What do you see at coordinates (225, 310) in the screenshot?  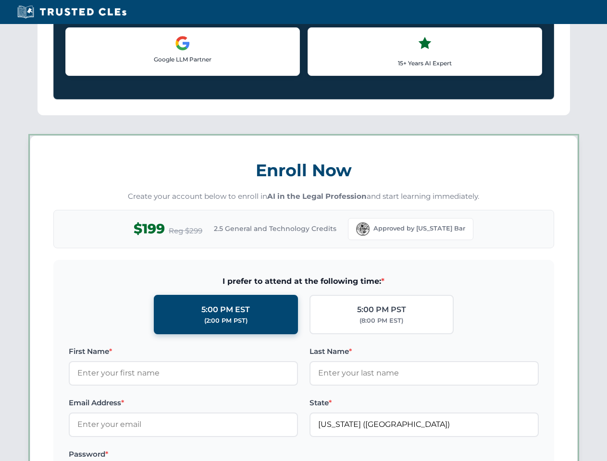 I see `div: 5:00 PM EST` at bounding box center [225, 310].